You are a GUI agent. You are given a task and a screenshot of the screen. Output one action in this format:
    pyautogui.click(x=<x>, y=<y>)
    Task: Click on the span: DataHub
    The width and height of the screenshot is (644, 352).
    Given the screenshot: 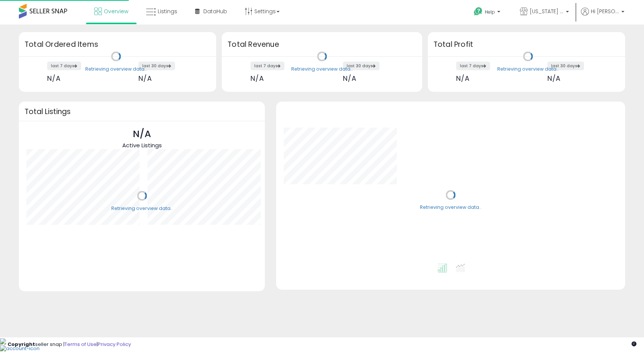 What is the action you would take?
    pyautogui.click(x=215, y=11)
    